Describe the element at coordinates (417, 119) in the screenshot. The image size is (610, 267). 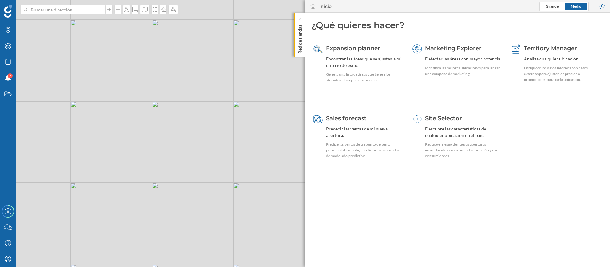
I see `img: dashboards-manager.svg` at that location.